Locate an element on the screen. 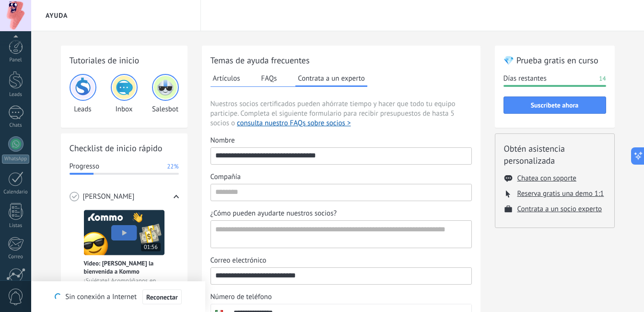 This screenshot has width=644, height=312. h2: 💎 Prueba gratis en curso is located at coordinates (555, 60).